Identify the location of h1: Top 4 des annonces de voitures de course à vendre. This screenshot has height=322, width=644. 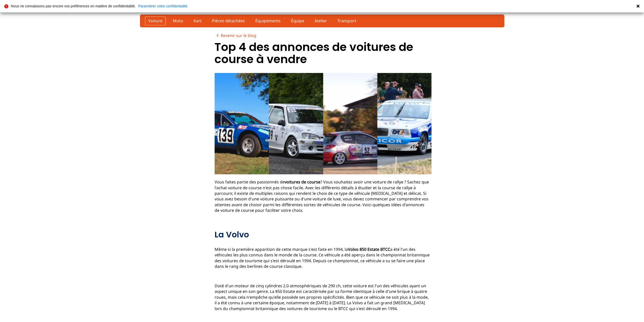
(322, 53).